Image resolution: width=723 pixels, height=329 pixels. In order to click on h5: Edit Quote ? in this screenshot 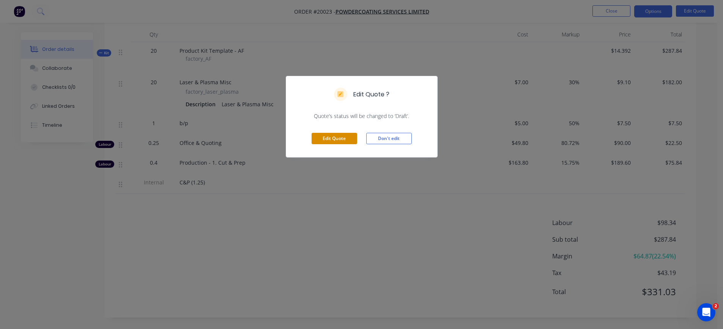, I will do `click(371, 95)`.